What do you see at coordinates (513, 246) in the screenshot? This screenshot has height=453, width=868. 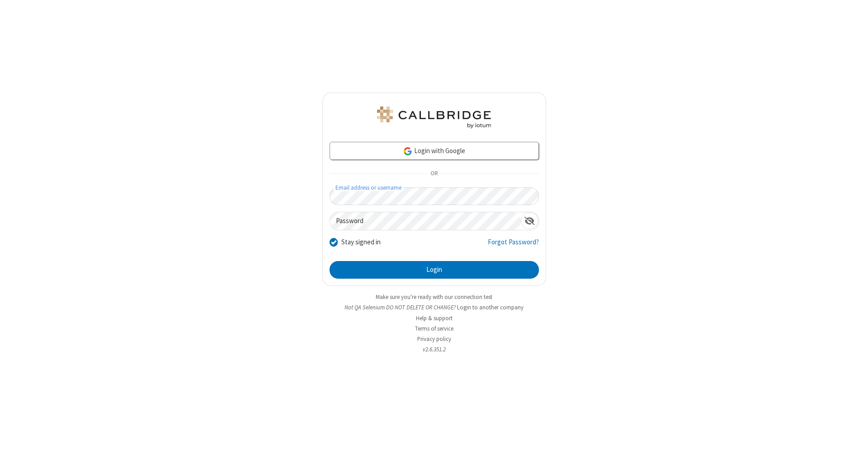 I see `a: Forgot Password?` at bounding box center [513, 246].